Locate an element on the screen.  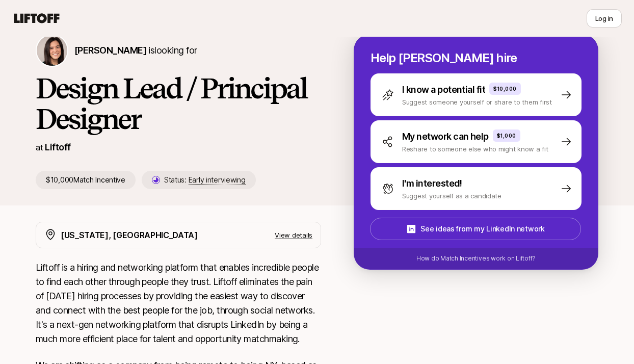
button: Log in is located at coordinates (604, 18).